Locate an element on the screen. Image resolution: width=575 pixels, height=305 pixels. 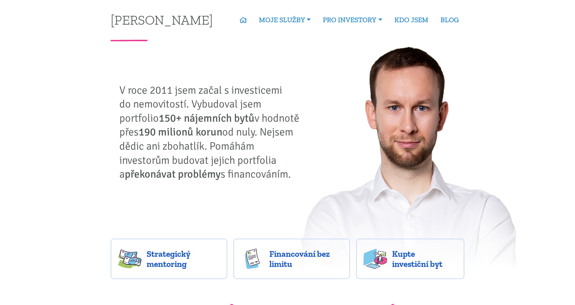
img: strategy is located at coordinates (130, 258).